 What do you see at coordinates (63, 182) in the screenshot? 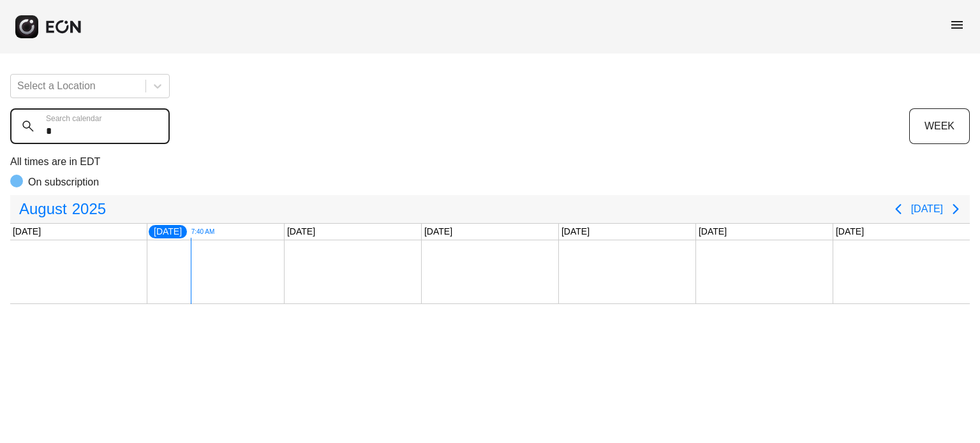
I see `p: On subscription` at bounding box center [63, 182].